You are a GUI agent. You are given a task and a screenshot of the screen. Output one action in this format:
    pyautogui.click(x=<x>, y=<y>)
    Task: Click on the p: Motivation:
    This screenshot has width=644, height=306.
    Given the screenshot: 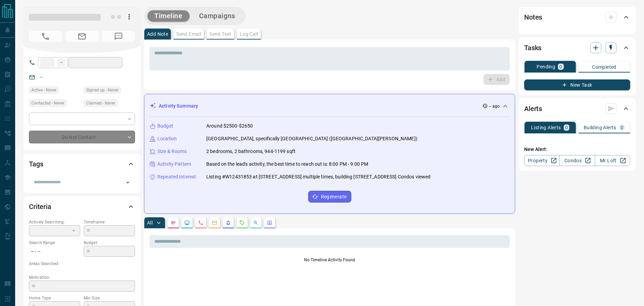 What is the action you would take?
    pyautogui.click(x=82, y=278)
    